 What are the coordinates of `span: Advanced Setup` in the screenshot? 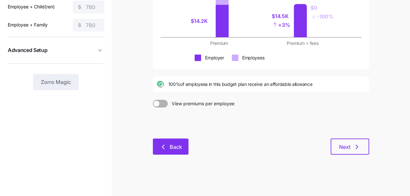 It's located at (28, 50).